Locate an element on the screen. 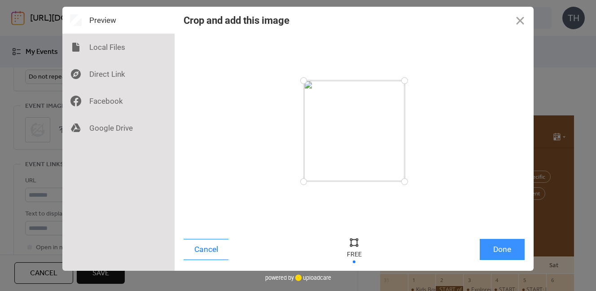 The width and height of the screenshot is (596, 291). div: Google Drive is located at coordinates (119, 128).